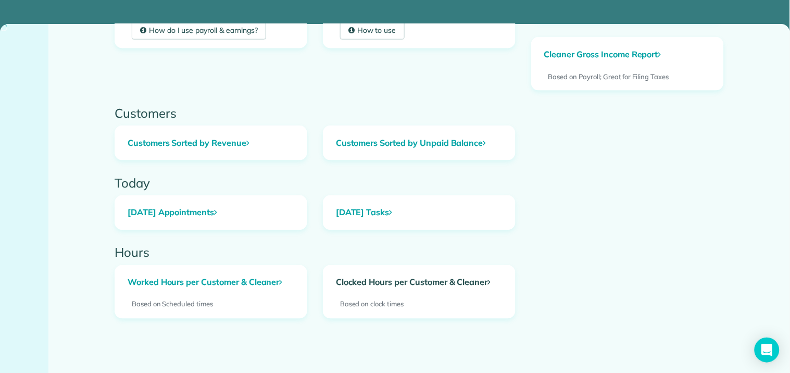 This screenshot has height=373, width=790. Describe the element at coordinates (419, 283) in the screenshot. I see `a: Clocked Hours per Customer & Cleaner` at that location.